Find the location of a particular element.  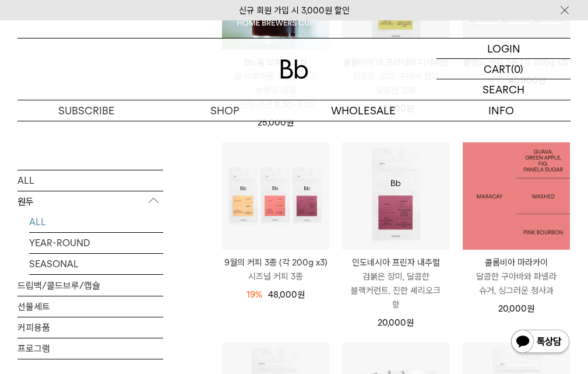

a: YEAR-ROUND is located at coordinates (96, 242).